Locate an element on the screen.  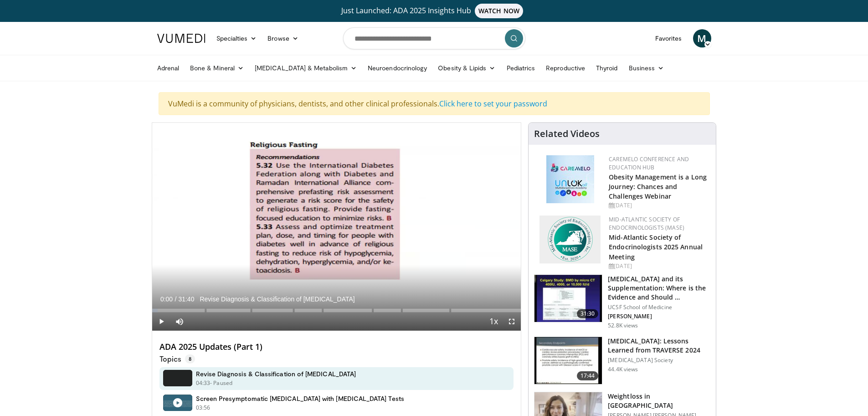
p: 03:56 is located at coordinates (203, 407).